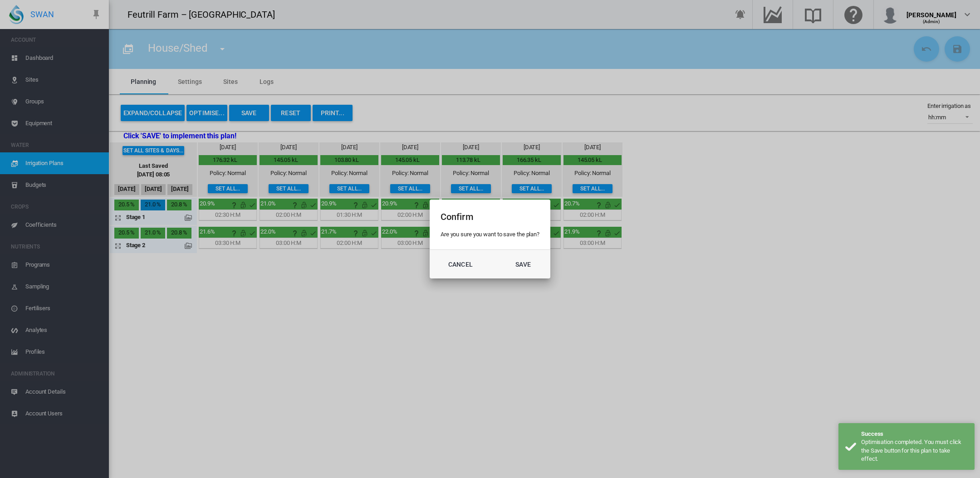  I want to click on div: Success, so click(914, 434).